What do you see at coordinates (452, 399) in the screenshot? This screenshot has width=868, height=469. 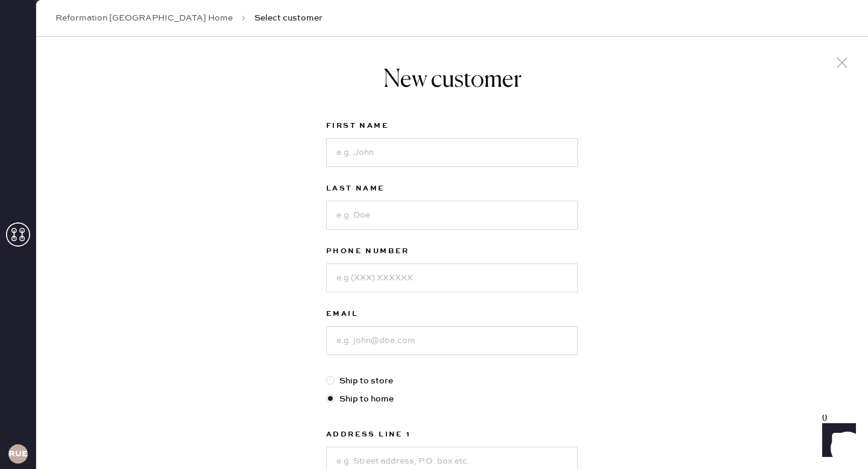 I see `label: Ship to home` at bounding box center [452, 399].